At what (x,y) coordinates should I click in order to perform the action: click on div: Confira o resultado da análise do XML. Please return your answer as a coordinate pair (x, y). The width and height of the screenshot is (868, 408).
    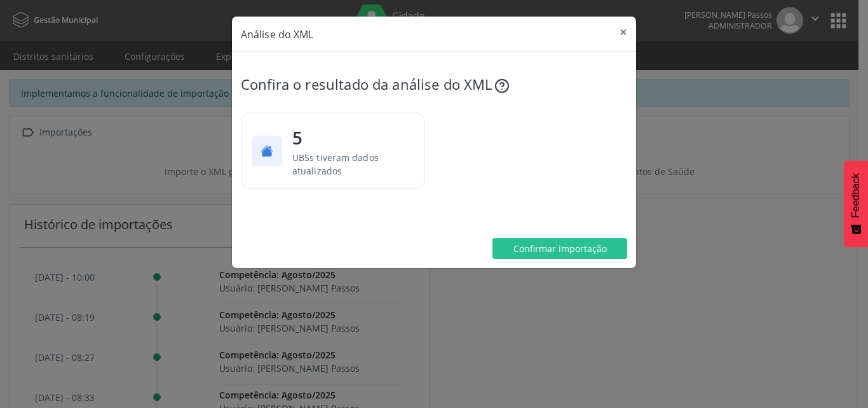
    Looking at the image, I should click on (434, 84).